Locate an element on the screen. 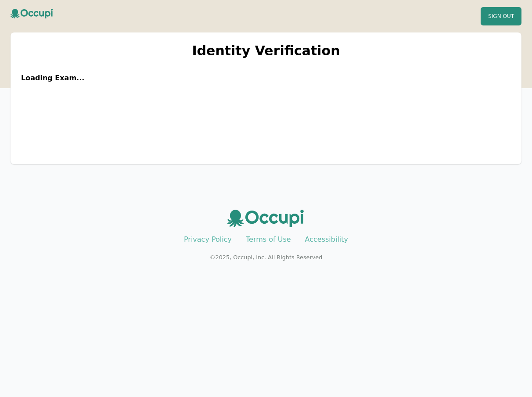 This screenshot has height=397, width=532. small: © 2025 , Occupi, Inc. All Rights Reserved is located at coordinates (266, 257).